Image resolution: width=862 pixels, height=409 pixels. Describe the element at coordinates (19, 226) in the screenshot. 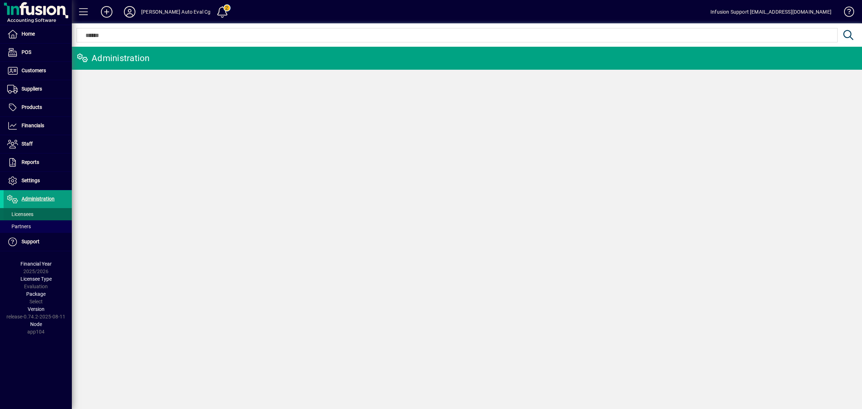

I see `span: Partners` at that location.